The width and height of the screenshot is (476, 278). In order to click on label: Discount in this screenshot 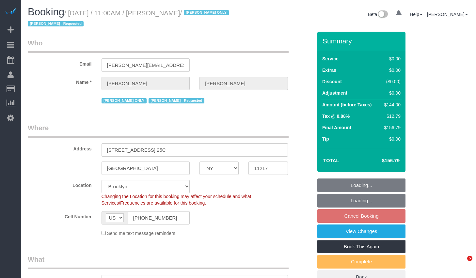, I will do `click(332, 82)`.